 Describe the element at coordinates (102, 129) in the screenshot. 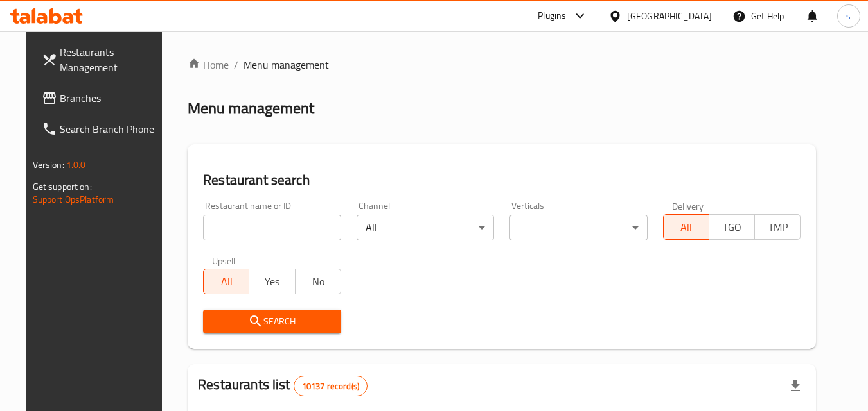

I see `a: Search Branch Phone` at that location.